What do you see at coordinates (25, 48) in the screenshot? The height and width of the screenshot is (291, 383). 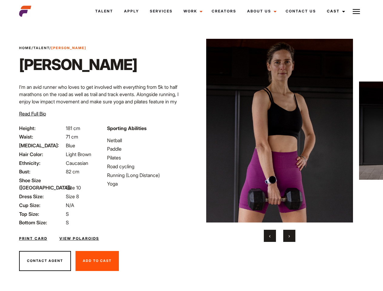 I see `a: Home` at bounding box center [25, 48].